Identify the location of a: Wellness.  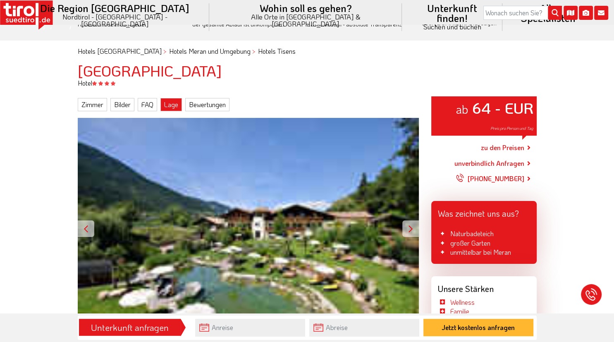
(462, 302).